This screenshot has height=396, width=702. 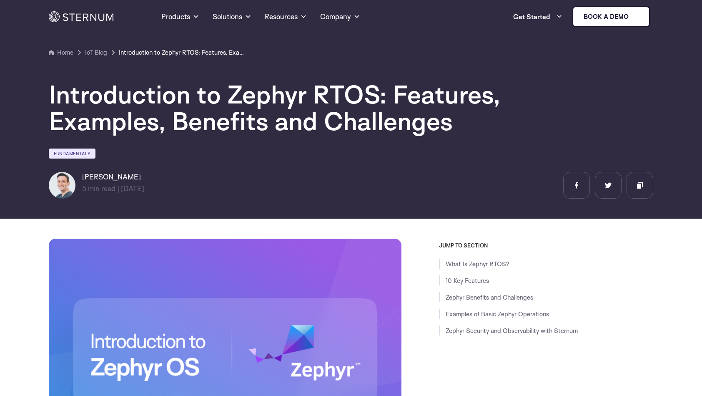 I want to click on img: Igal Zeifman, so click(x=62, y=185).